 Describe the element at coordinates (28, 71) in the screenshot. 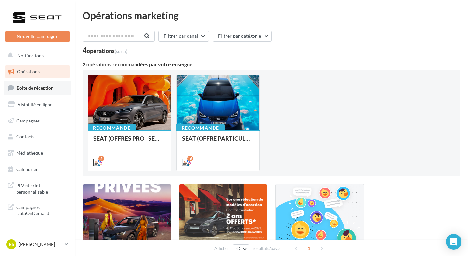

I see `span: Opérations` at that location.